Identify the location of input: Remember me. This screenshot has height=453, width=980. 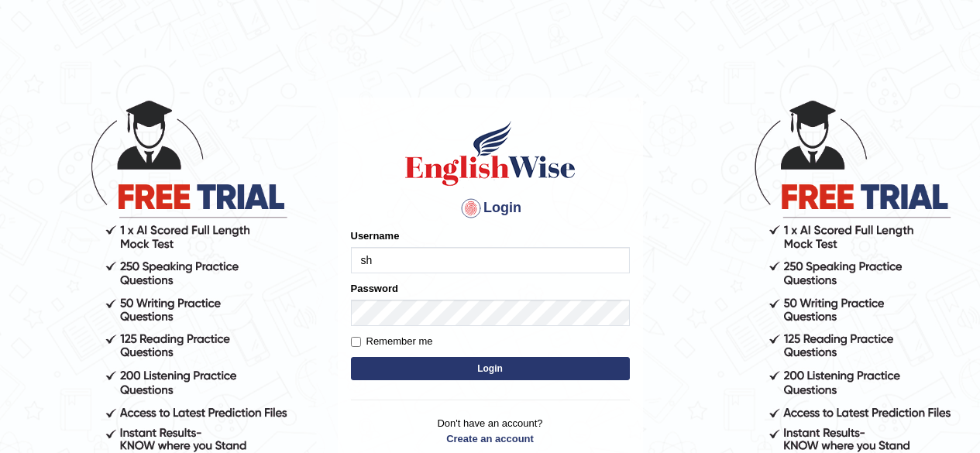
(356, 341).